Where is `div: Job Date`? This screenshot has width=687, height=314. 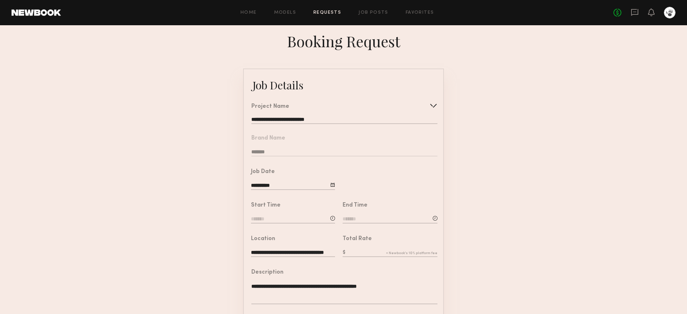
div: Job Date is located at coordinates (263, 172).